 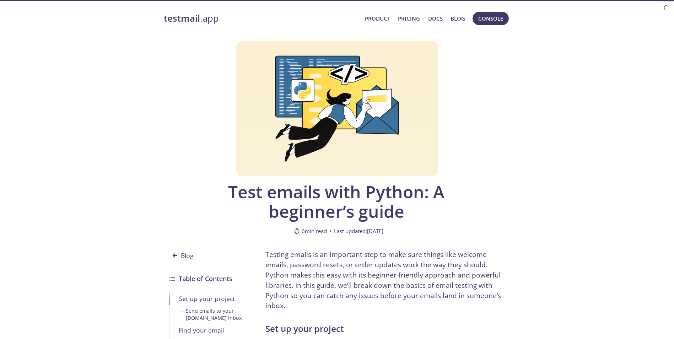 I want to click on div: Find your email, so click(x=211, y=330).